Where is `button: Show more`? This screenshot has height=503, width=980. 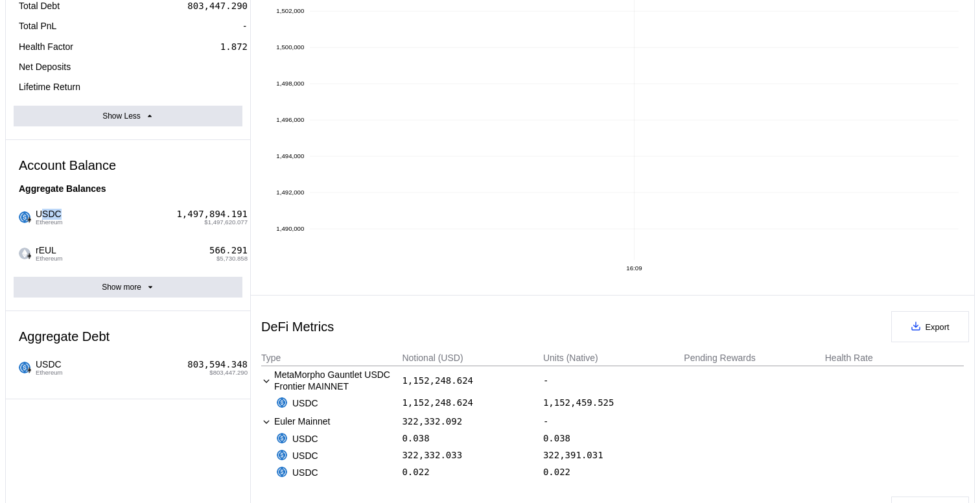
button: Show more is located at coordinates (128, 287).